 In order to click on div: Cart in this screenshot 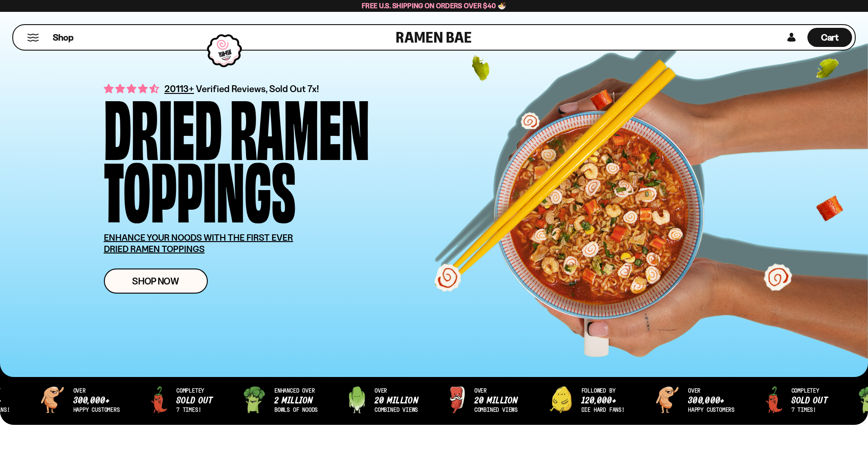, I will do `click(829, 38)`.